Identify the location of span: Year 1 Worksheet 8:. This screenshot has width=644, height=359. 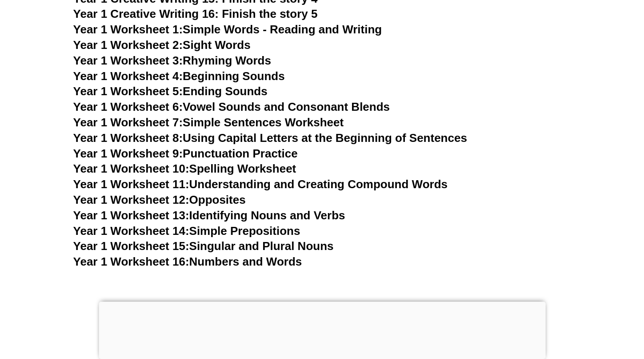
(128, 137).